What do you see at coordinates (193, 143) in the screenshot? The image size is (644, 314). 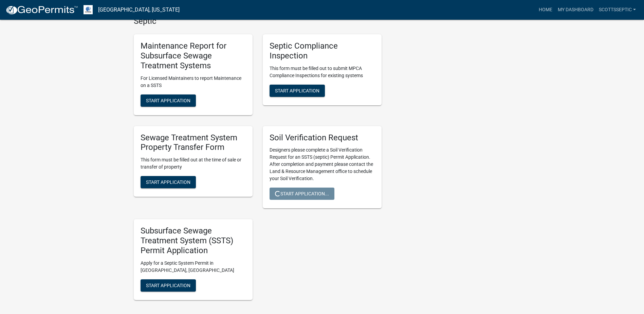 I see `h5: Sewage Treatment System Property Transfer Form` at bounding box center [193, 143].